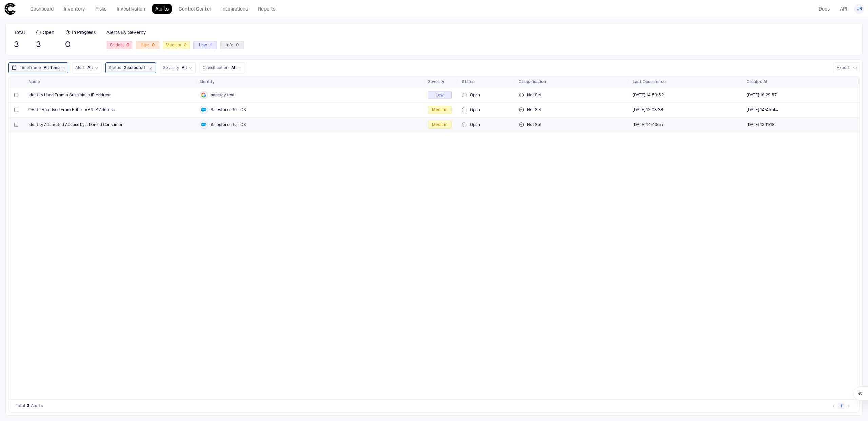 The width and height of the screenshot is (868, 421). Describe the element at coordinates (223, 95) in the screenshot. I see `span: passkey test` at that location.